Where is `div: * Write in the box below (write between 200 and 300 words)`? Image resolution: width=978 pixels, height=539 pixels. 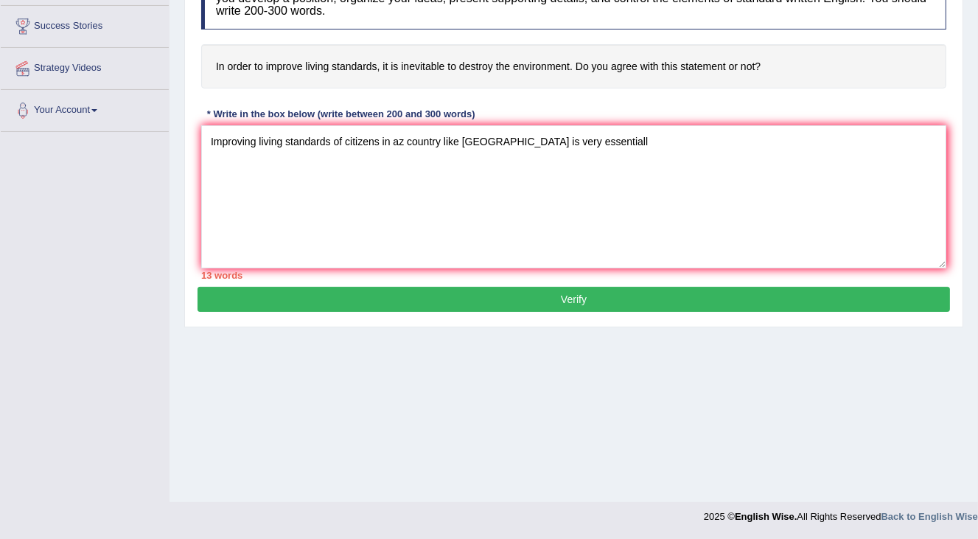
div: * Write in the box below (write between 200 and 300 words) is located at coordinates (340, 113).